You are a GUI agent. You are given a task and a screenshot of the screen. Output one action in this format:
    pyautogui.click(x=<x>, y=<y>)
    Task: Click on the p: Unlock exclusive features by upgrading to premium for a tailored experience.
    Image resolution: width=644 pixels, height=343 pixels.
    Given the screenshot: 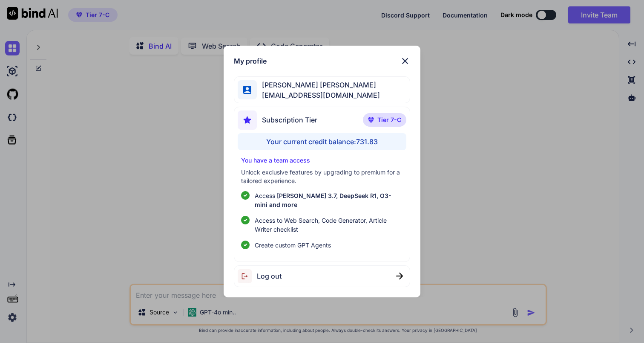 What is the action you would take?
    pyautogui.click(x=322, y=177)
    